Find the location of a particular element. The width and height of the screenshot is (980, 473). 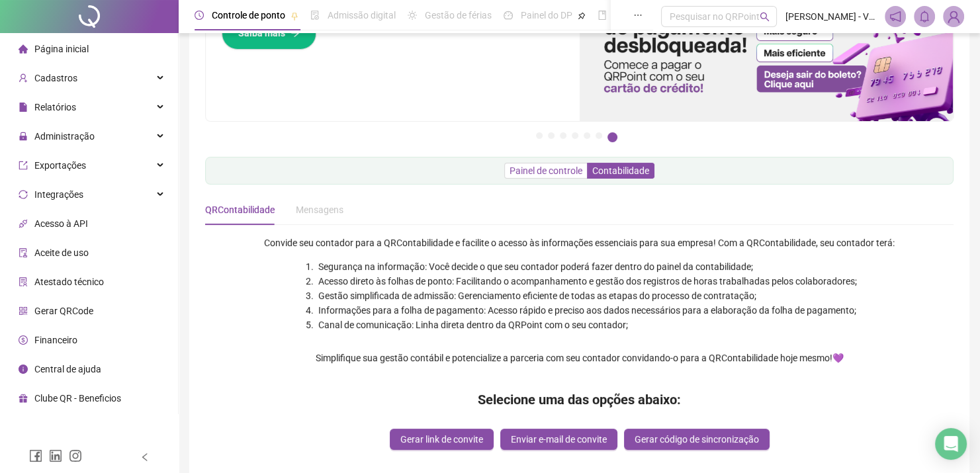

span: Saiba mais is located at coordinates (262, 33).